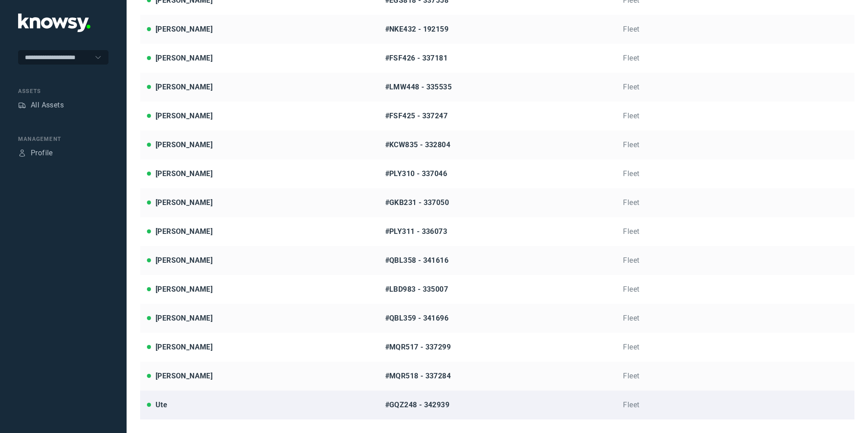 The image size is (868, 433). I want to click on div: Management, so click(63, 139).